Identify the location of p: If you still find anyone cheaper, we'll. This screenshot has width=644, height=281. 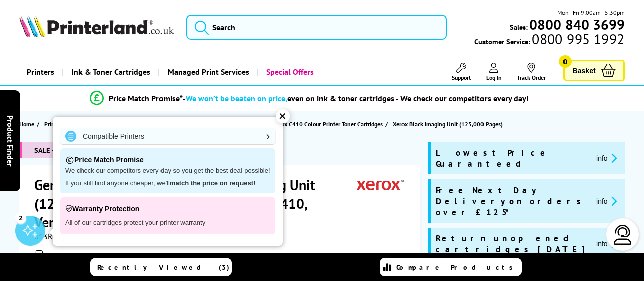
(167, 183).